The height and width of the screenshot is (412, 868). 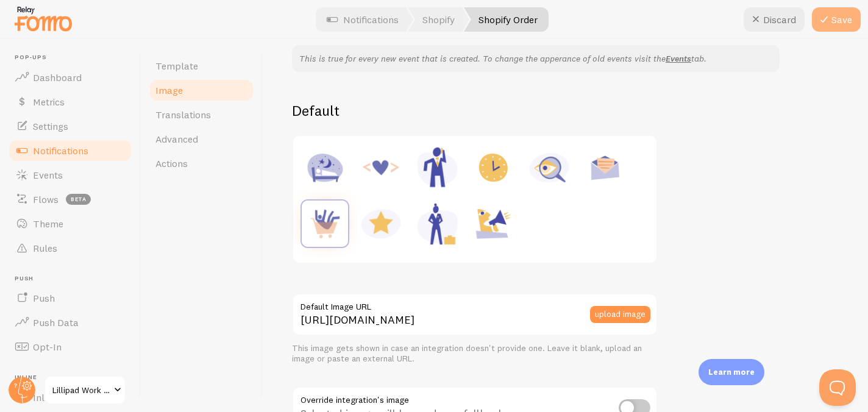 I want to click on div: Learn more, so click(x=732, y=372).